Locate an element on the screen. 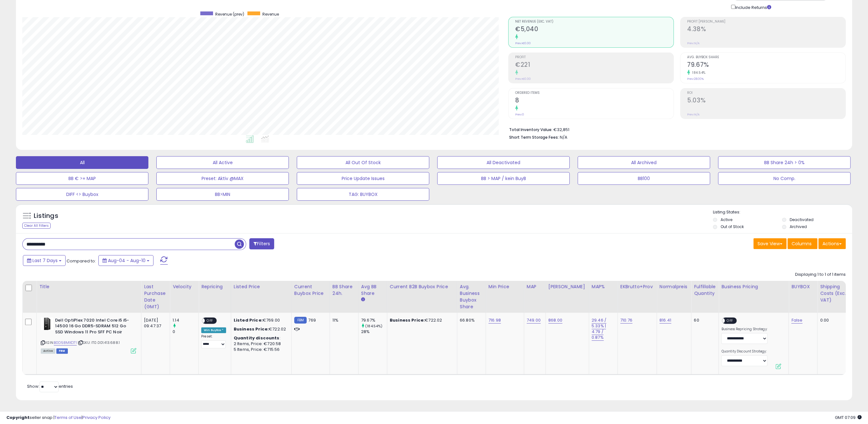 This screenshot has width=868, height=424. div: Shipping Costs (Exc. VAT) is located at coordinates (836, 293).